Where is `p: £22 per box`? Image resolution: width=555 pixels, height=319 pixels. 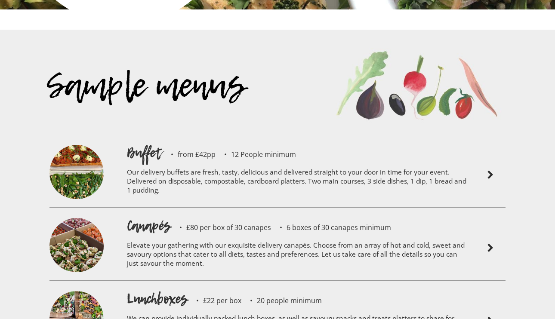
p: £22 per box is located at coordinates (214, 301).